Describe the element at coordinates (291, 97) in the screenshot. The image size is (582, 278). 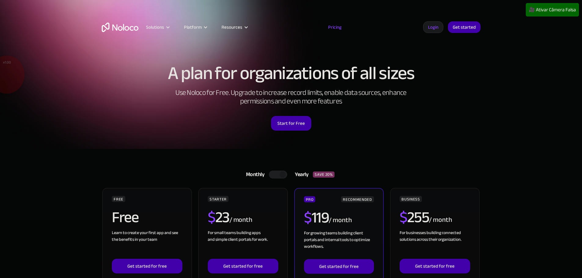
I see `h2: Use Noloco for Free. Upgrade to increase record limits, enable data sources, enhance permissions ...` at that location.